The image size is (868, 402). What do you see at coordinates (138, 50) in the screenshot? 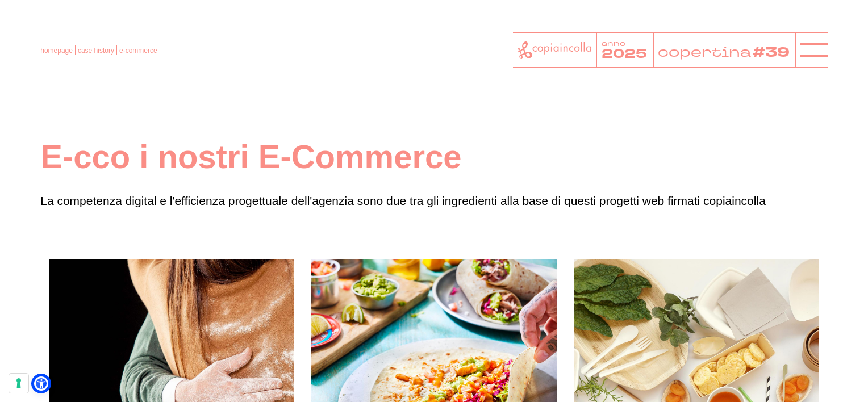
I see `a: e-commerce` at bounding box center [138, 50].